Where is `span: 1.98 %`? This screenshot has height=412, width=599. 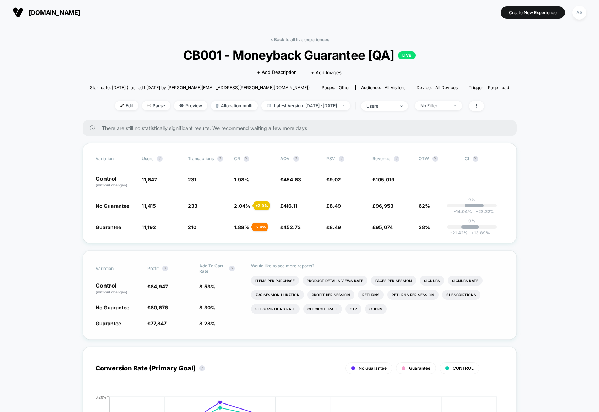 span: 1.98 % is located at coordinates (241, 179).